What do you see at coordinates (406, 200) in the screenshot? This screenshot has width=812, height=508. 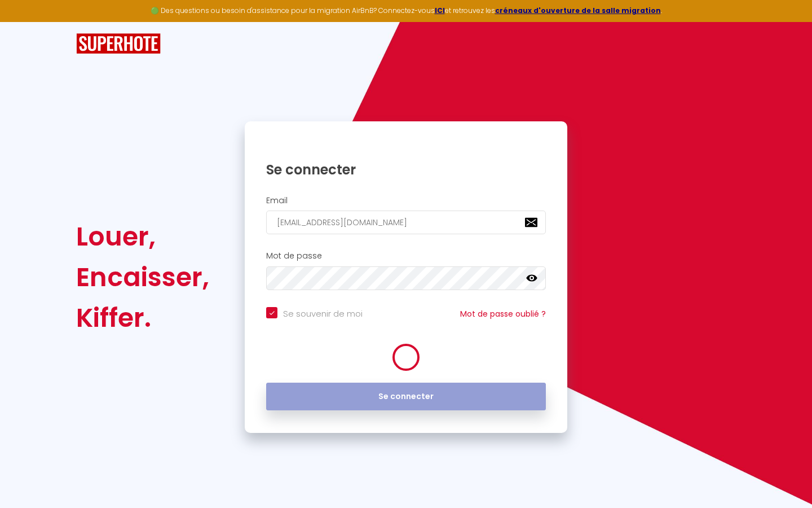 I see `h2: Email` at bounding box center [406, 200].